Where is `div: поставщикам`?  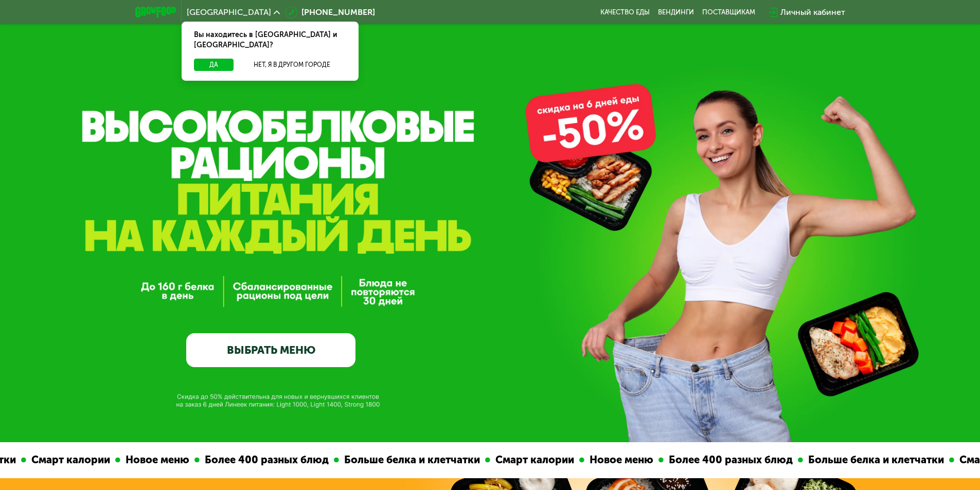 div: поставщикам is located at coordinates (729, 12).